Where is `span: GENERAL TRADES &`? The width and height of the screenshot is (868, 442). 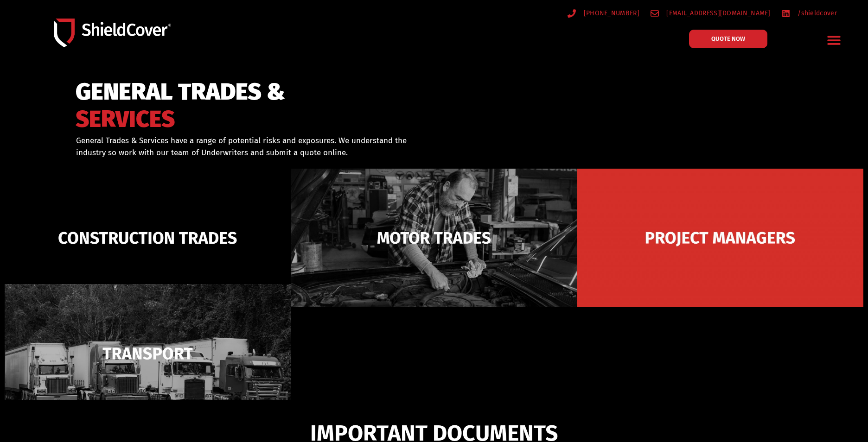 span: GENERAL TRADES & is located at coordinates (180, 92).